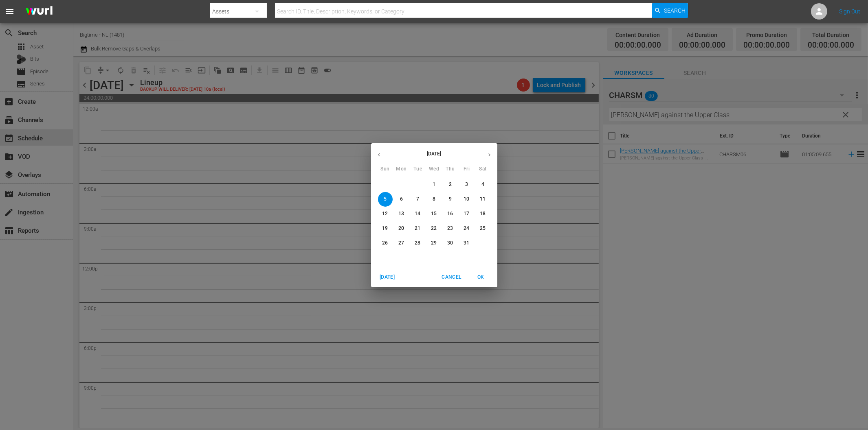  What do you see at coordinates (434, 169) in the screenshot?
I see `span: Wed` at bounding box center [434, 169].